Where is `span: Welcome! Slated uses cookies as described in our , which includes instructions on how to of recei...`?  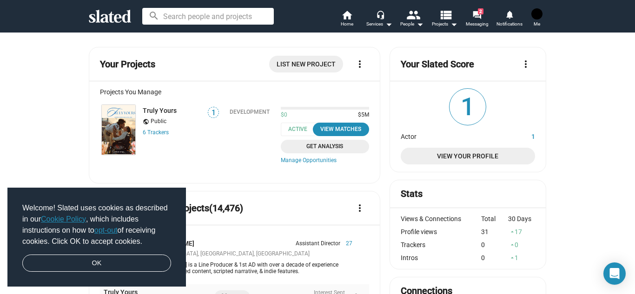
span: Welcome! Slated uses cookies as described in our , which includes instructions on how to of recei... is located at coordinates (97, 225).